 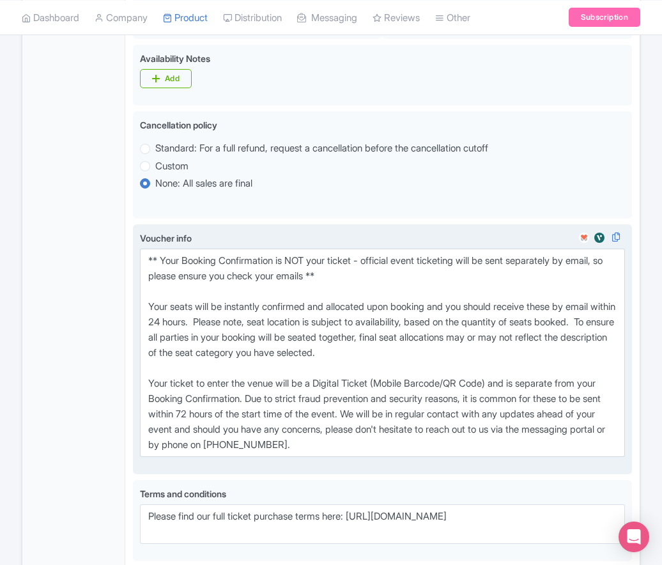 What do you see at coordinates (172, 79) in the screenshot?
I see `div: Add` at bounding box center [172, 79].